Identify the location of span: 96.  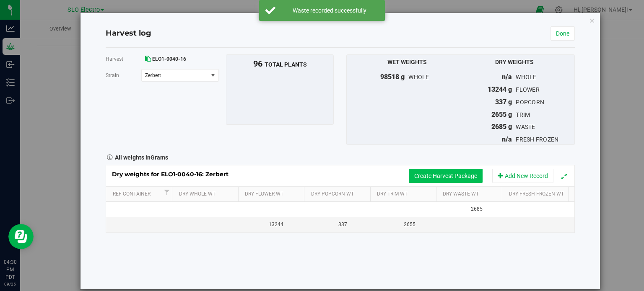
(258, 64).